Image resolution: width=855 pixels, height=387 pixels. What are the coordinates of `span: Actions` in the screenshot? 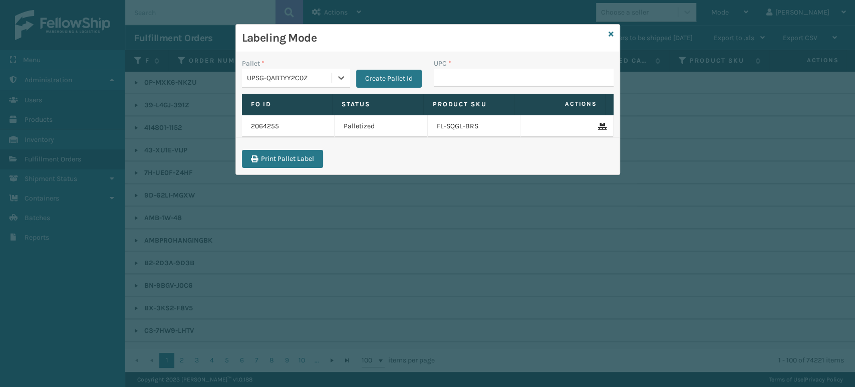 It's located at (560, 104).